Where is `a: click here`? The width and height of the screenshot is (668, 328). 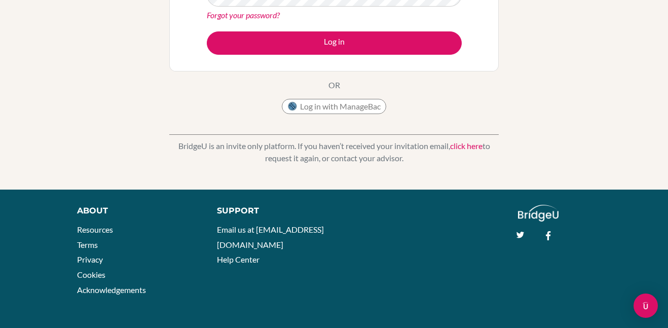 a: click here is located at coordinates (466, 146).